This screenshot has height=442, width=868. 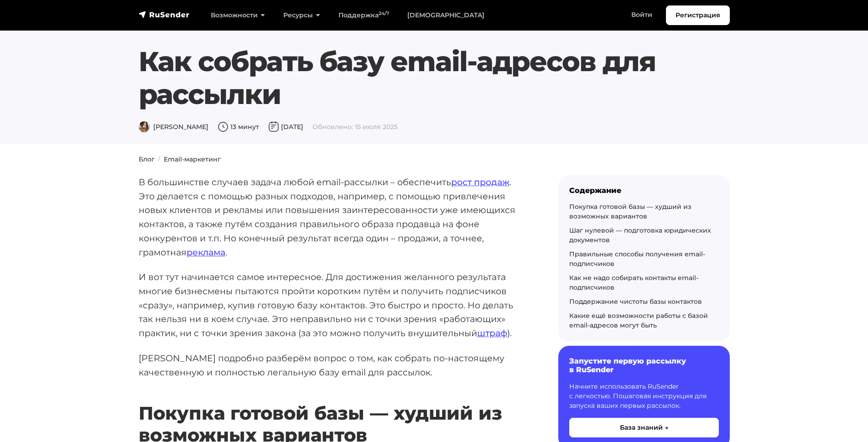 I want to click on span: 13 минут, so click(x=238, y=127).